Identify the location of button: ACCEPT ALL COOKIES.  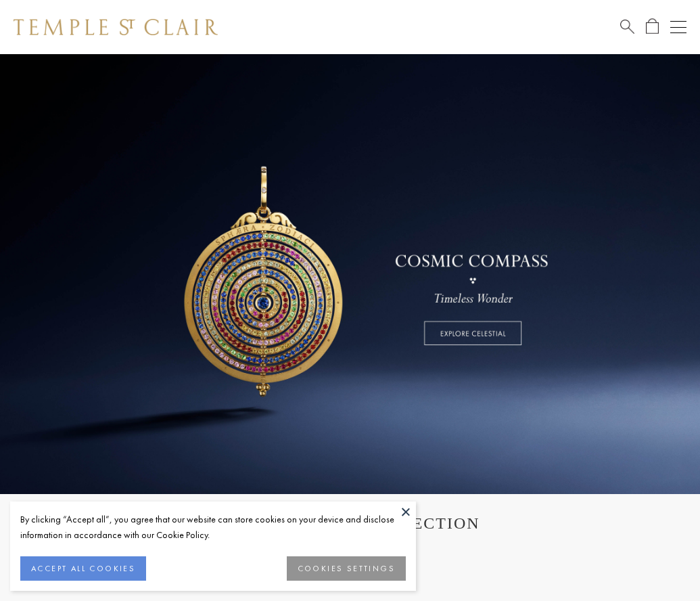
(83, 568).